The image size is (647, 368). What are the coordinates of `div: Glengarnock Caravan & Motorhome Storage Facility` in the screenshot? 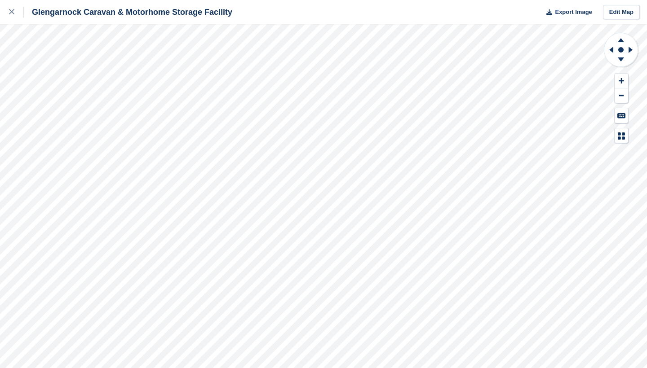 It's located at (128, 12).